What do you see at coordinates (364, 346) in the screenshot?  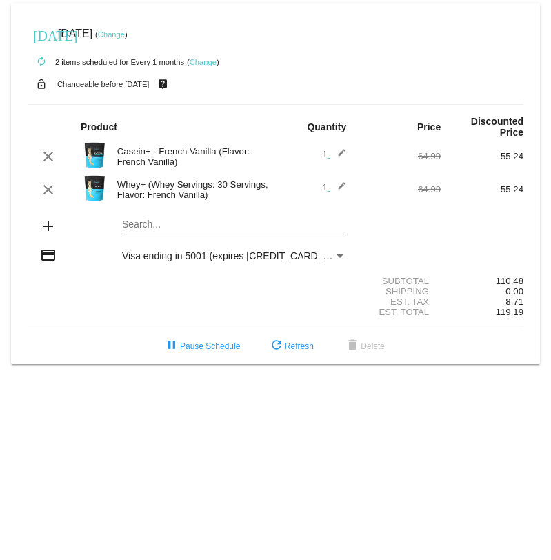 I see `button: Delete` at bounding box center [364, 346].